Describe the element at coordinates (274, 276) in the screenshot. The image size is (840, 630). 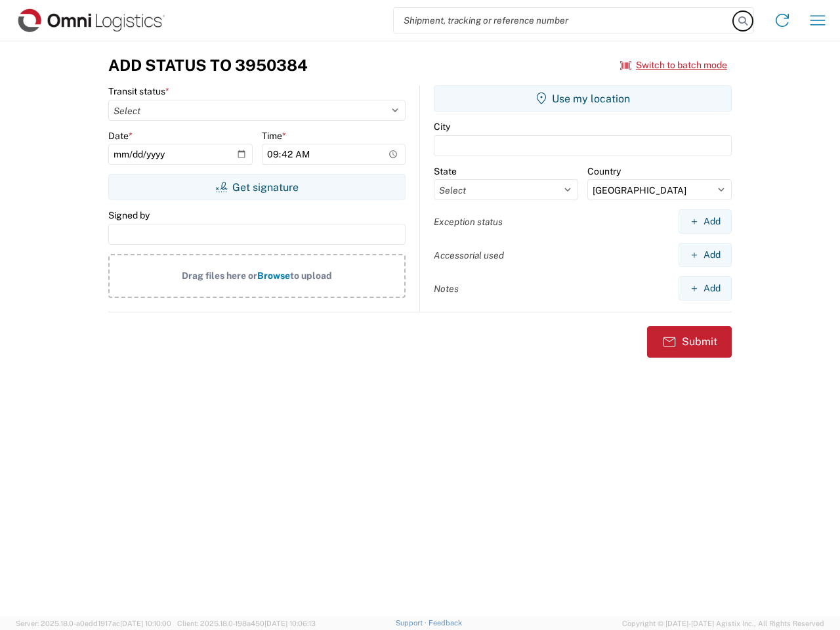
I see `span: Browse` at that location.